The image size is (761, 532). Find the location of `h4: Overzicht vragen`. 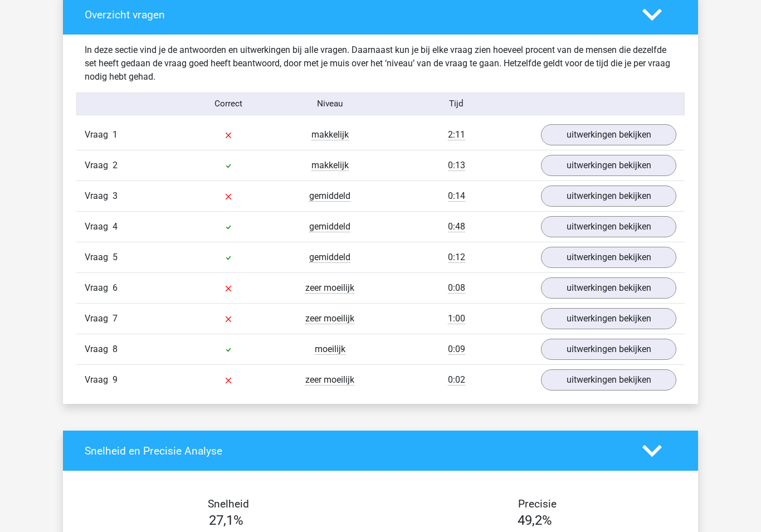

h4: Overzicht vragen is located at coordinates (354, 14).